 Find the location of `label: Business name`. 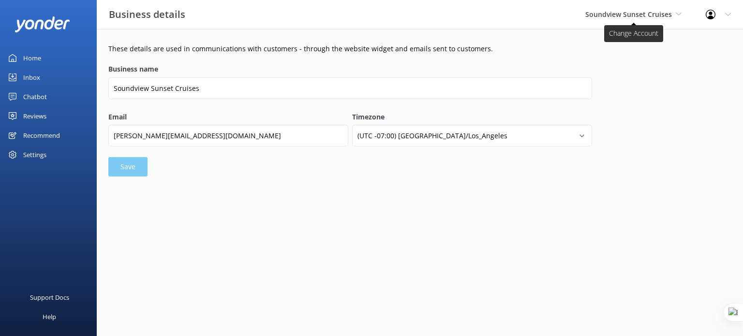

label: Business name is located at coordinates (350, 69).